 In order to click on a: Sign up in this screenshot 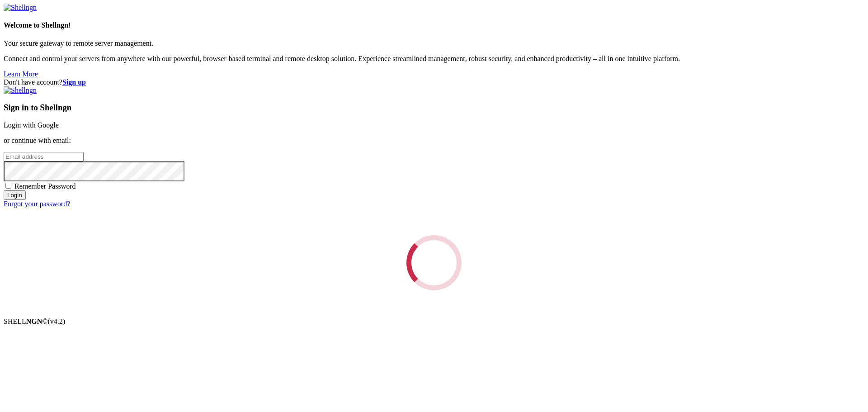, I will do `click(74, 82)`.